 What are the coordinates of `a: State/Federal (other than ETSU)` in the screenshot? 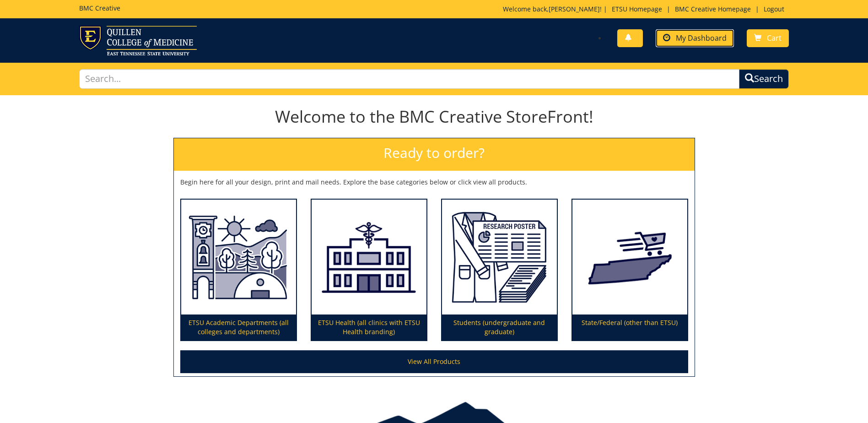 It's located at (630, 270).